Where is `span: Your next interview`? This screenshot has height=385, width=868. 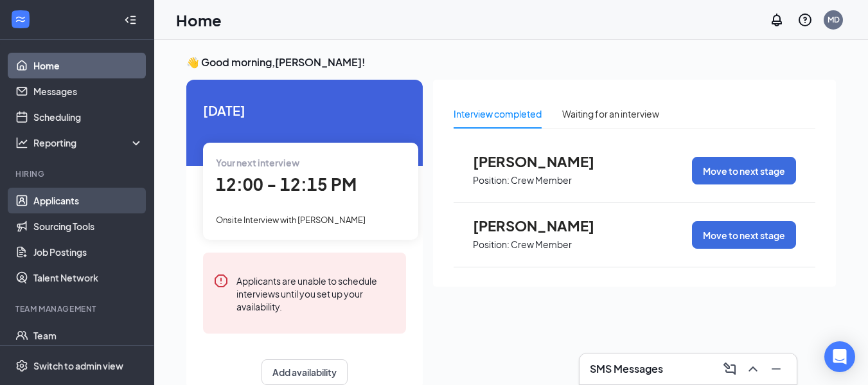
span: Your next interview is located at coordinates (257, 162).